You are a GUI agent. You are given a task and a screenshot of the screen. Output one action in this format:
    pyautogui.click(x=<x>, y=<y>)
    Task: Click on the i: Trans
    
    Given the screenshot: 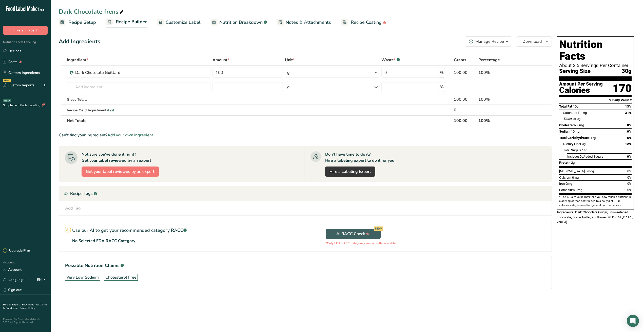 What is the action you would take?
    pyautogui.click(x=567, y=119)
    